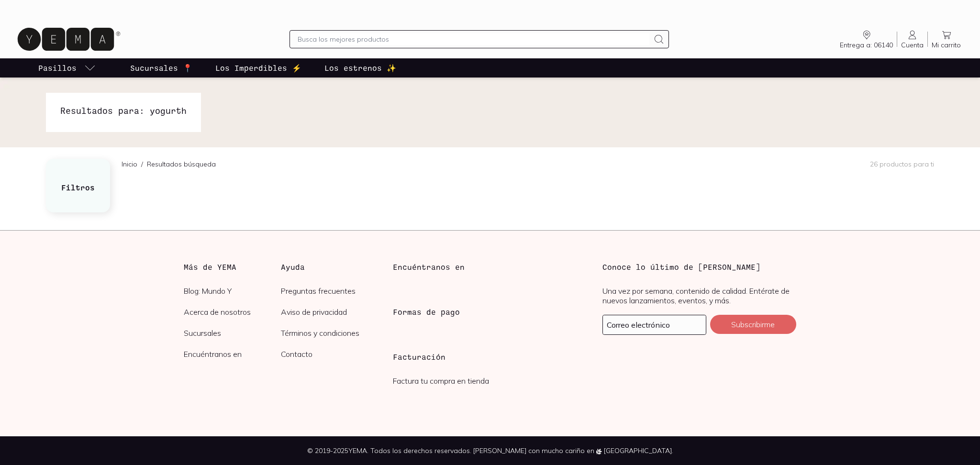  I want to click on a: Sucursales 📍, so click(161, 68).